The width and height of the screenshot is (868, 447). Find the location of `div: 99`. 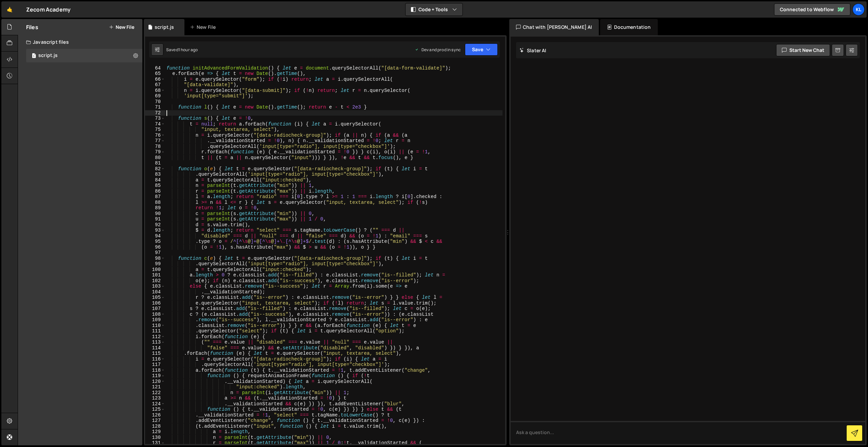

div: 99 is located at coordinates (155, 264).